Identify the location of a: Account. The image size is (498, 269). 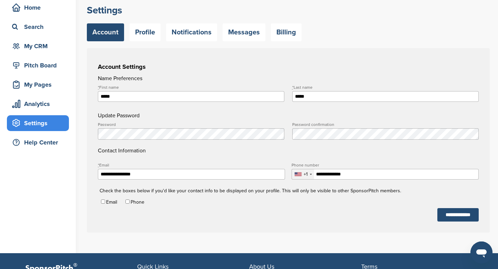
(105, 32).